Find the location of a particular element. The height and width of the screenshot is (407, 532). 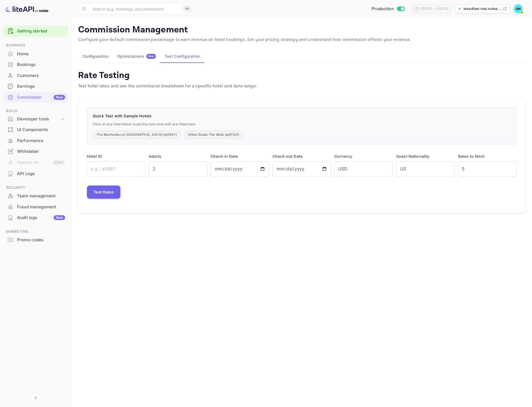

span: Security is located at coordinates (35, 188).